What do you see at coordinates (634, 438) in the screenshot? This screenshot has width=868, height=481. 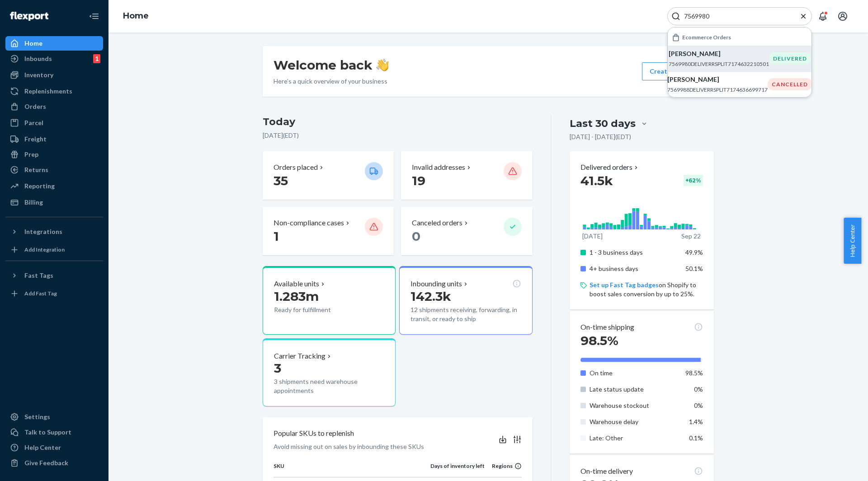 I see `p: Late: Other` at bounding box center [634, 438].